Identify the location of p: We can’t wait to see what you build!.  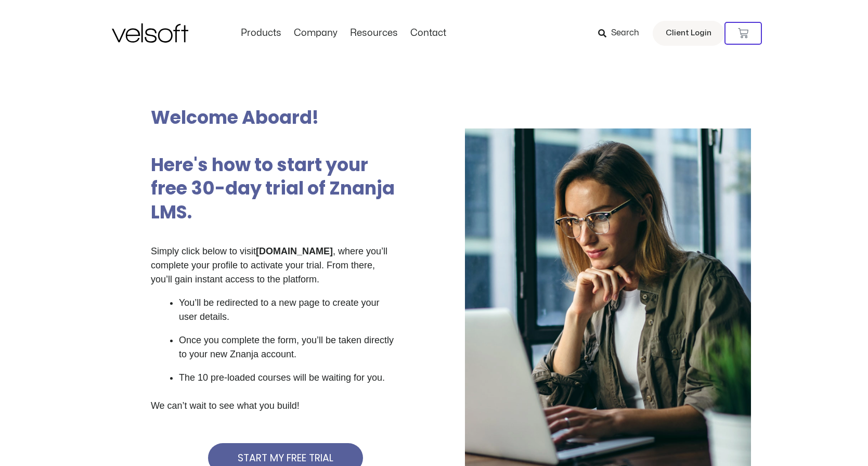
(274, 406).